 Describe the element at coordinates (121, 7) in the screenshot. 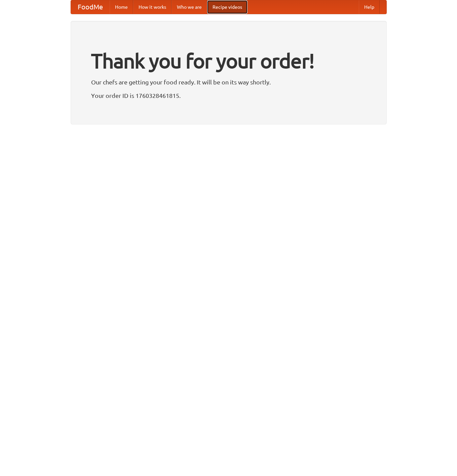

I see `a: Home` at that location.